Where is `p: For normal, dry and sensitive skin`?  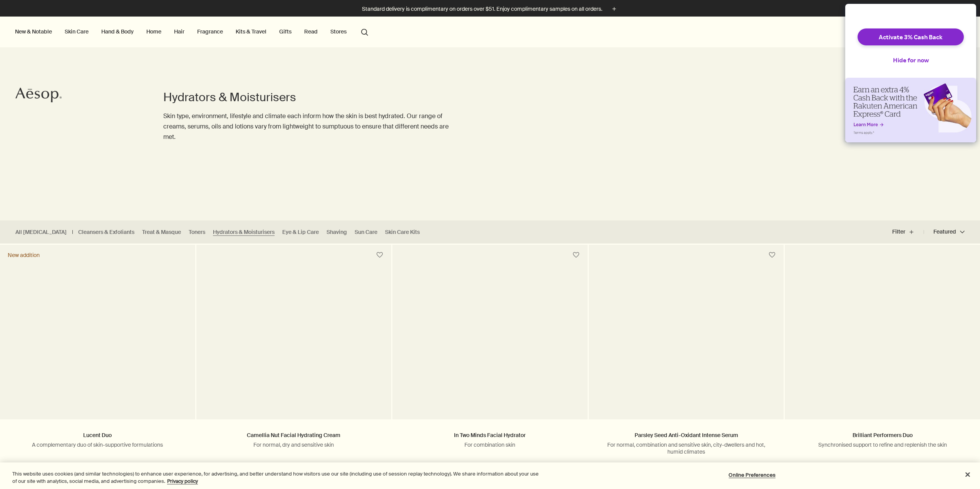 p: For normal, dry and sensitive skin is located at coordinates (294, 445).